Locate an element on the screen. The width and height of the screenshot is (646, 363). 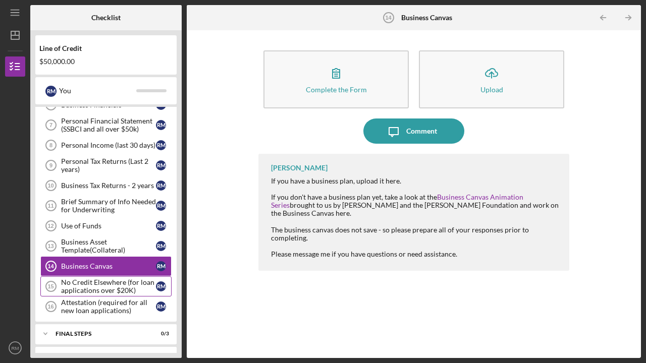
div: FINAL STEPS is located at coordinates (99, 334).